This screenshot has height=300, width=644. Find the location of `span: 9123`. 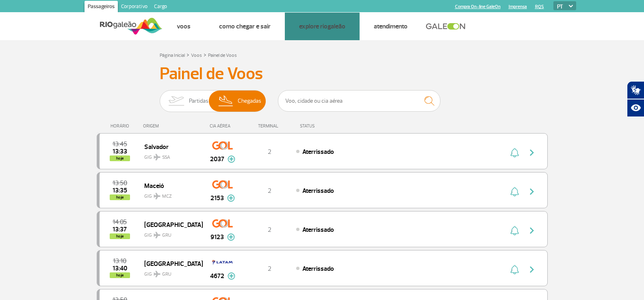

span: 9123 is located at coordinates (217, 237).